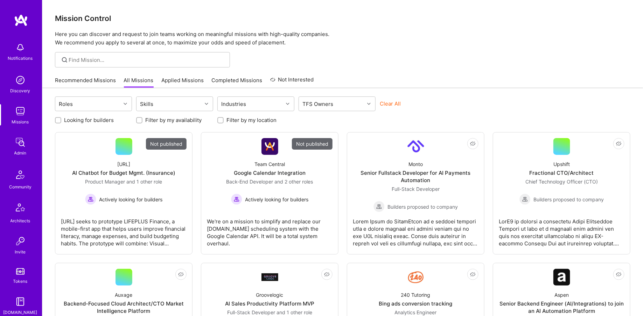  What do you see at coordinates (343, 38) in the screenshot?
I see `p: Here you can discover and request to join teams working on meaningful missions with high-quality ...` at bounding box center [343, 38].